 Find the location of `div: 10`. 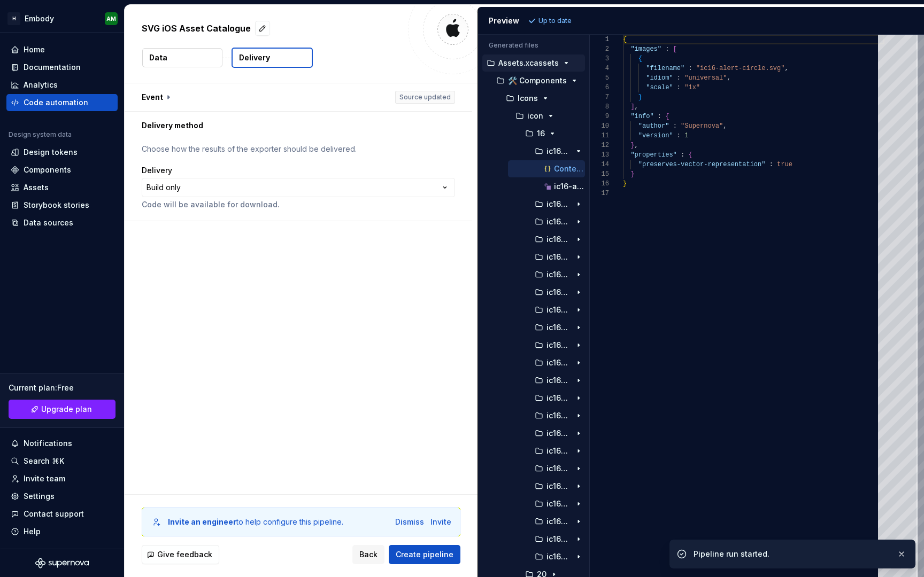

div: 10 is located at coordinates (599, 126).